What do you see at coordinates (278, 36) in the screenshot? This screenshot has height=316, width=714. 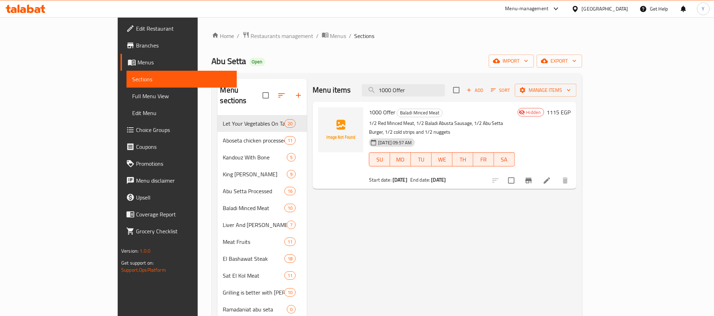 I see `a: Restaurants management` at bounding box center [278, 36].